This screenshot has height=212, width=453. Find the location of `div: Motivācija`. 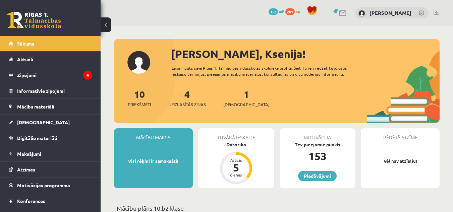

div: Motivācija is located at coordinates (318, 135).